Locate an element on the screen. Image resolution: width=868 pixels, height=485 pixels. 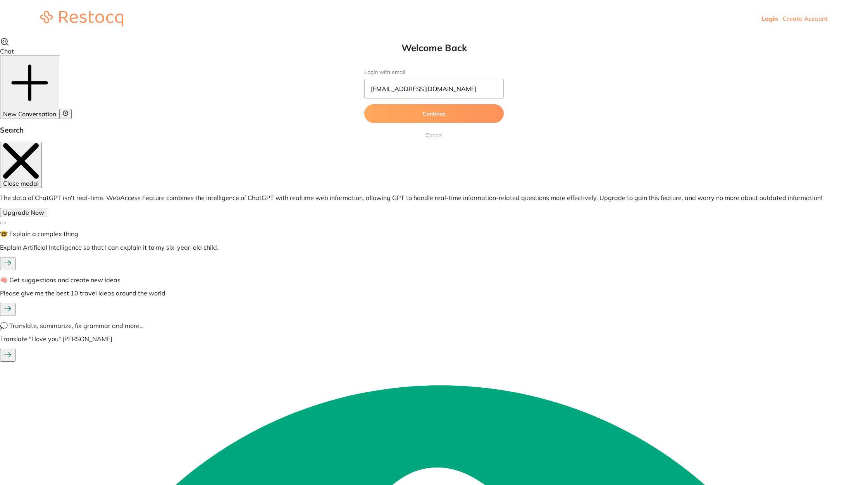
span: Close modal is located at coordinates (21, 183).